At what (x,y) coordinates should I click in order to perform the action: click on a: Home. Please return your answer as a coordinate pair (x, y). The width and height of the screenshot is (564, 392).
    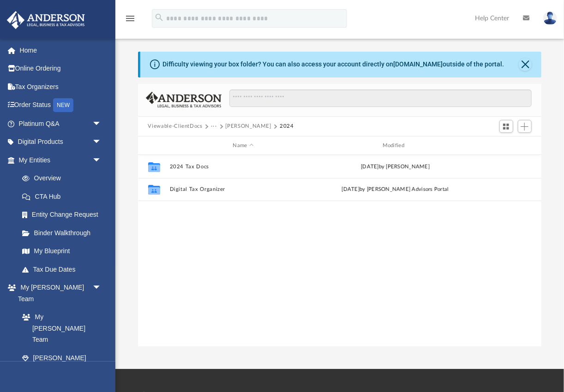
    Looking at the image, I should click on (61, 50).